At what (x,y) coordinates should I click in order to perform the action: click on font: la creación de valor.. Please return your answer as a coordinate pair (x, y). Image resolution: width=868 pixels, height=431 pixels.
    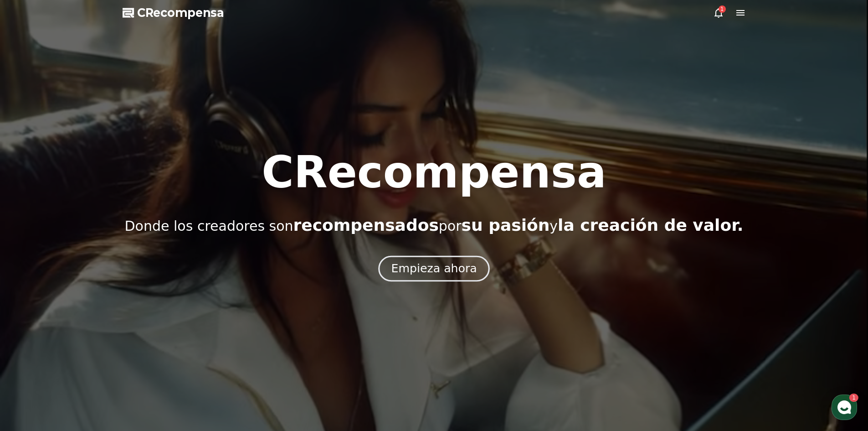
    Looking at the image, I should click on (650, 225).